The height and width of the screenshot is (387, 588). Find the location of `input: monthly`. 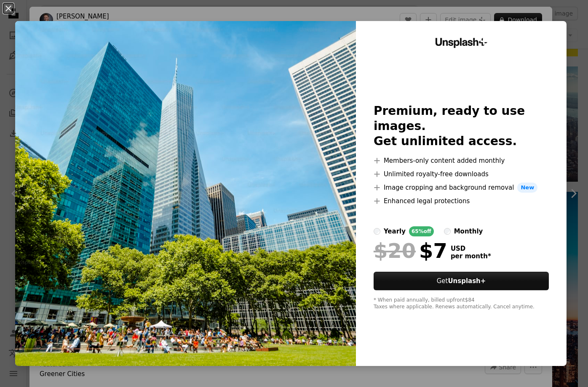

input: monthly is located at coordinates (447, 231).